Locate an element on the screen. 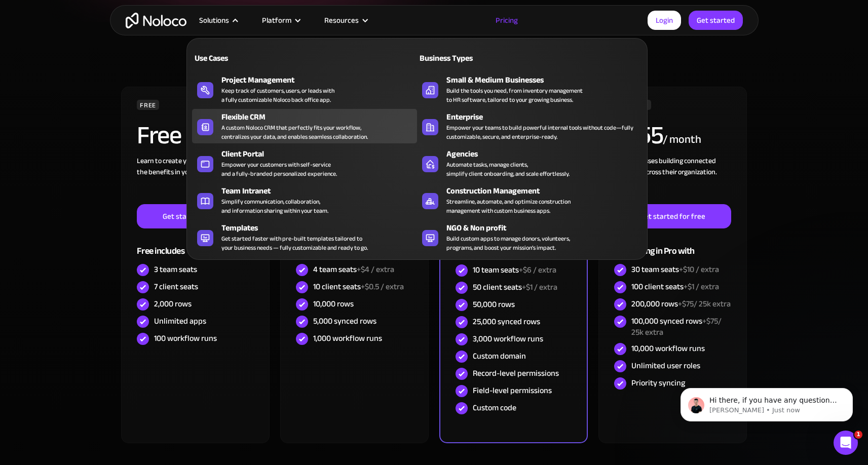 This screenshot has width=868, height=465. p: Message from Darragh, sent Just now is located at coordinates (110, 44).